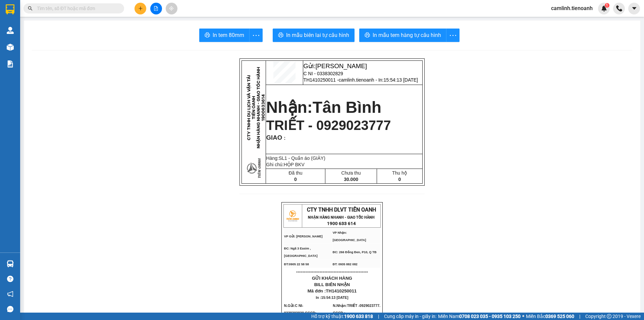 The width and height of the screenshot is (644, 320). I want to click on img: logo-vxr, so click(10, 9).